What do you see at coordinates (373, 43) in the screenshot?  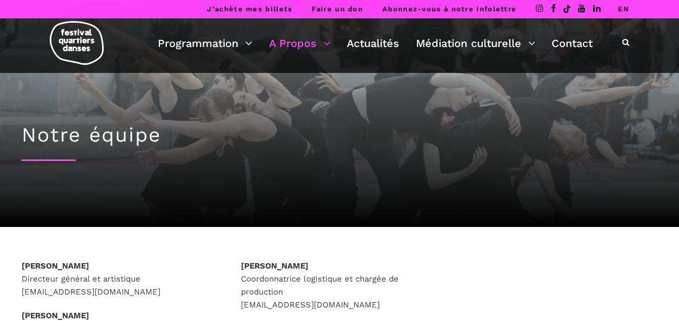 I see `a: Actualités` at bounding box center [373, 43].